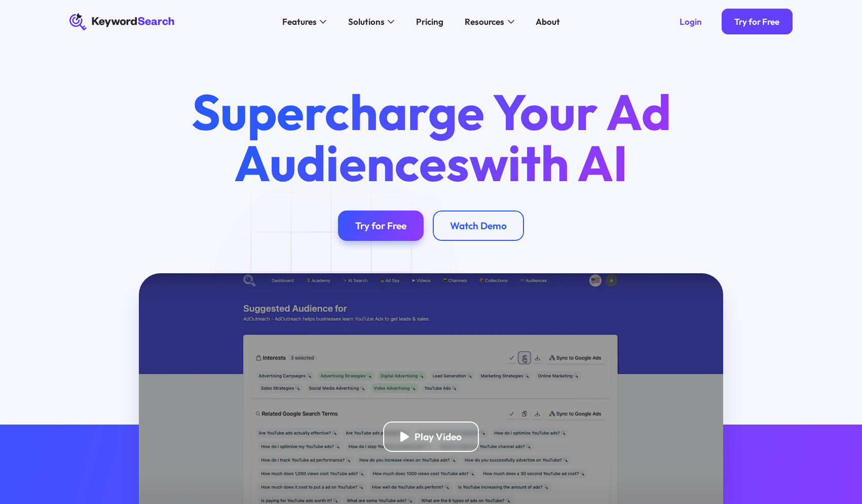  Describe the element at coordinates (430, 22) in the screenshot. I see `a: Pricing` at that location.